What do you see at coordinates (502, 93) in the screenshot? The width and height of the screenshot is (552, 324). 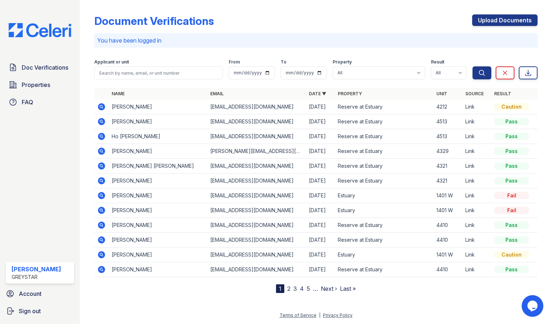 I see `a: Result` at bounding box center [502, 93].